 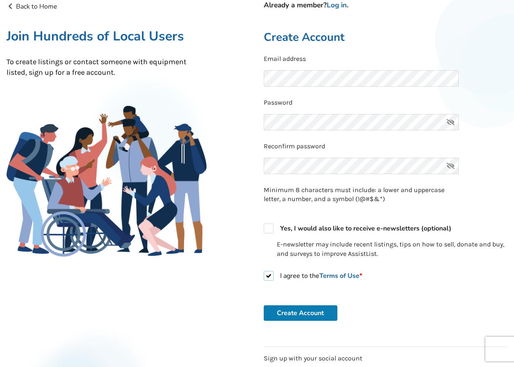 I want to click on h2: Create Account, so click(x=386, y=37).